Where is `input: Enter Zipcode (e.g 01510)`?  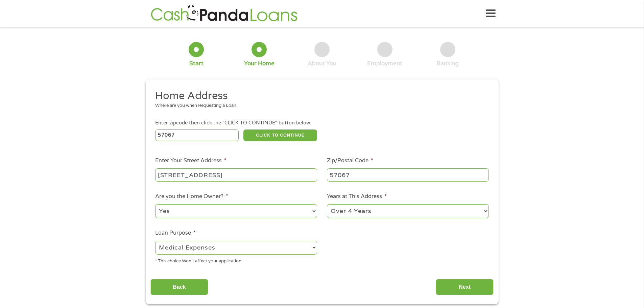
input: Enter Zipcode (e.g 01510) is located at coordinates (197, 135).